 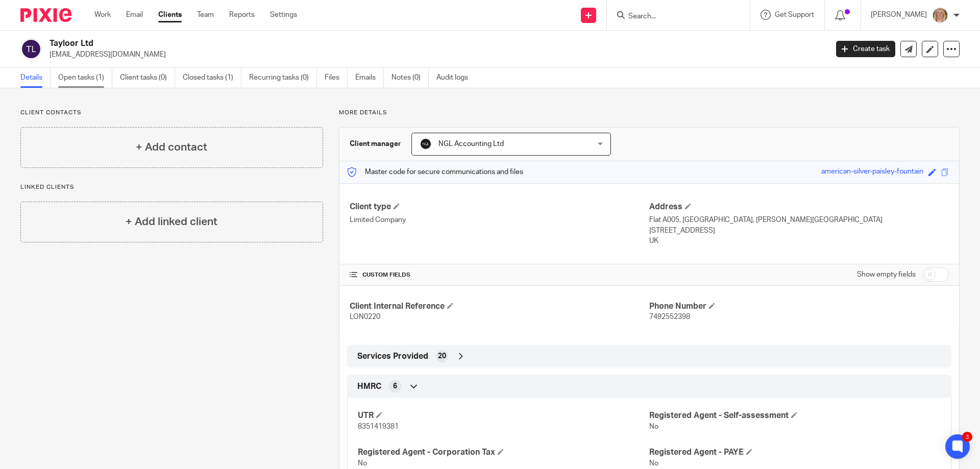 I want to click on a: Details, so click(x=35, y=78).